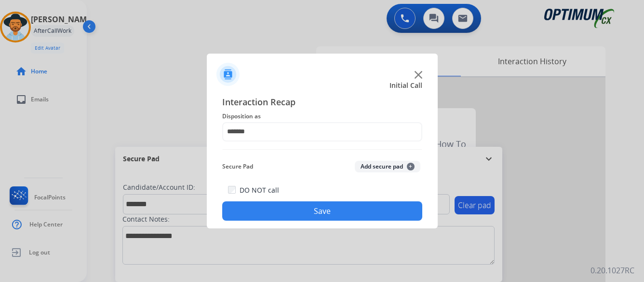 The image size is (644, 282). I want to click on span: Secure Pad, so click(238, 167).